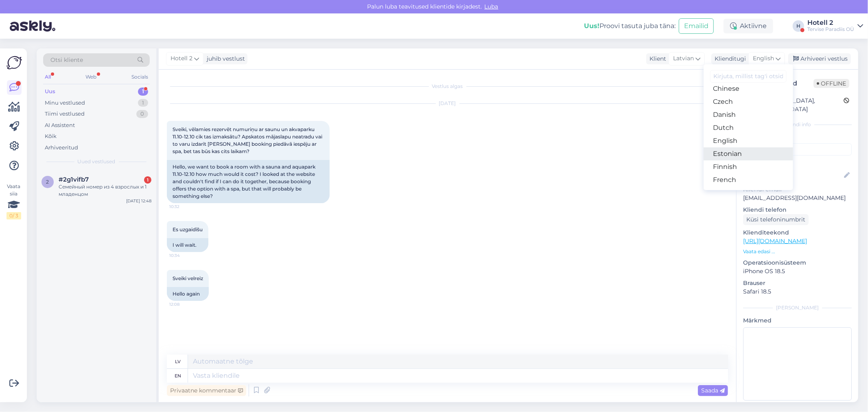 The image size is (868, 412). I want to click on input: Kirjuta, millist tag'i otsid, so click(748, 76).